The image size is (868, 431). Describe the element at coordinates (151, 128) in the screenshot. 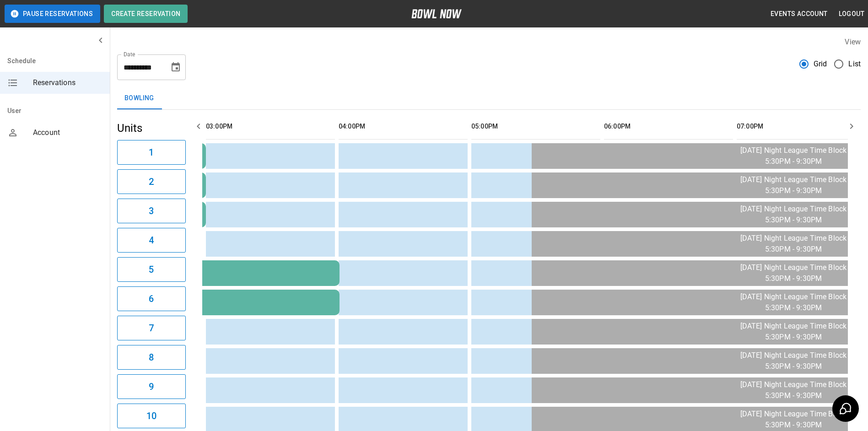

I see `h5: Units` at that location.